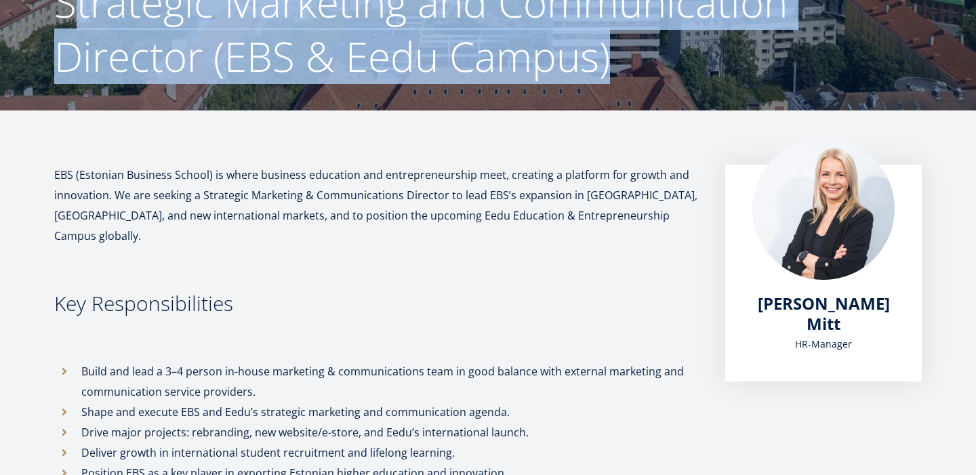  What do you see at coordinates (376, 304) in the screenshot?
I see `h3: Key Responsibilities` at bounding box center [376, 304].